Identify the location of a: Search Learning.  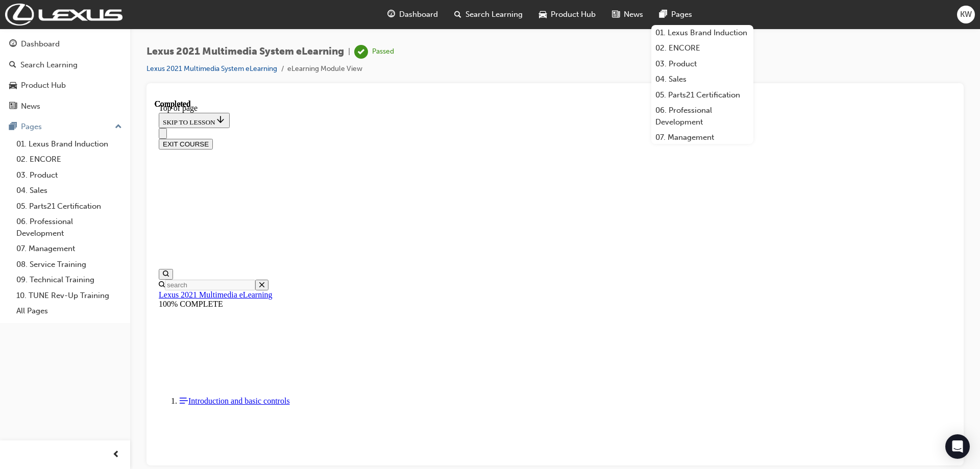
(65, 65).